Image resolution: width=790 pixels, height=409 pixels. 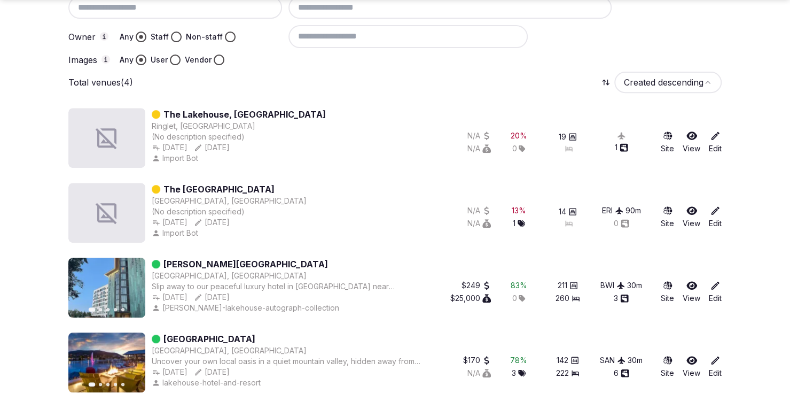 What do you see at coordinates (207, 383) in the screenshot?
I see `div: lakehouse-hotel-and-resort` at bounding box center [207, 383].